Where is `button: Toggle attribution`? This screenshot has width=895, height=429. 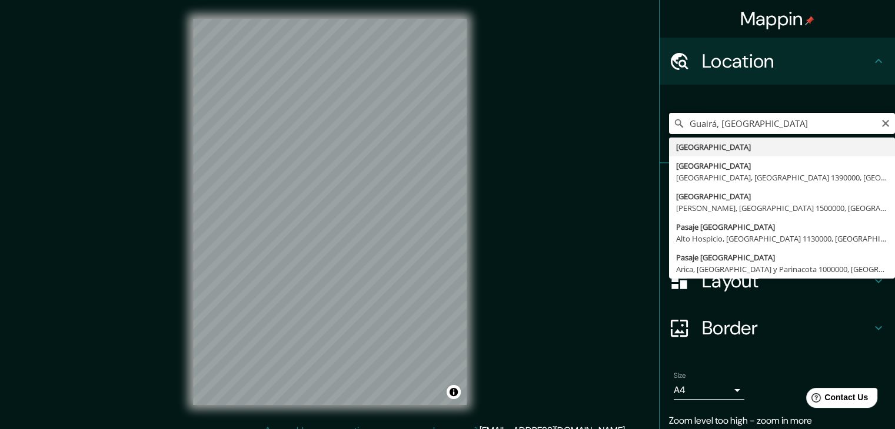
button: Toggle attribution is located at coordinates (453, 392).